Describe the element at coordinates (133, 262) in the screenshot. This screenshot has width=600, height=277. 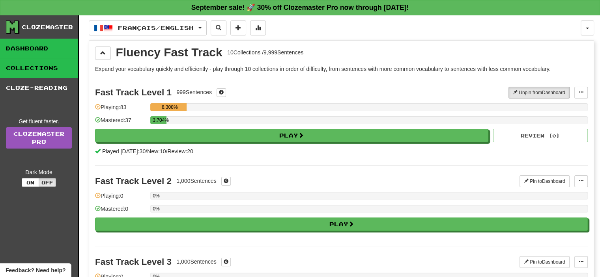
I see `div: Fast Track Level 3` at that location.